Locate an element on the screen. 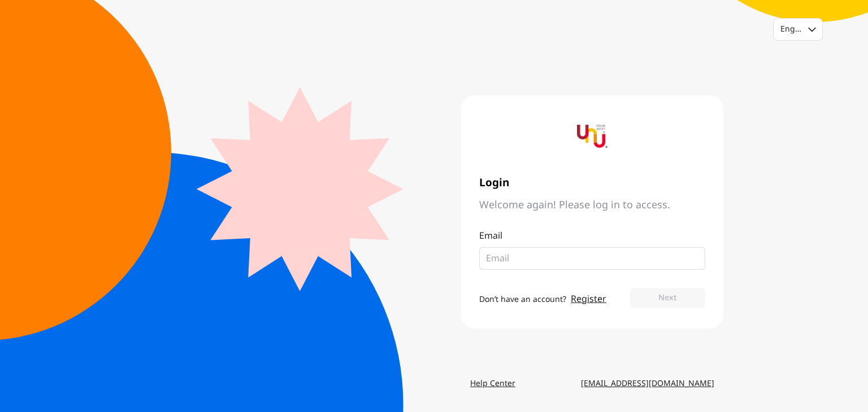 This screenshot has width=868, height=412. a: Register is located at coordinates (588, 299).